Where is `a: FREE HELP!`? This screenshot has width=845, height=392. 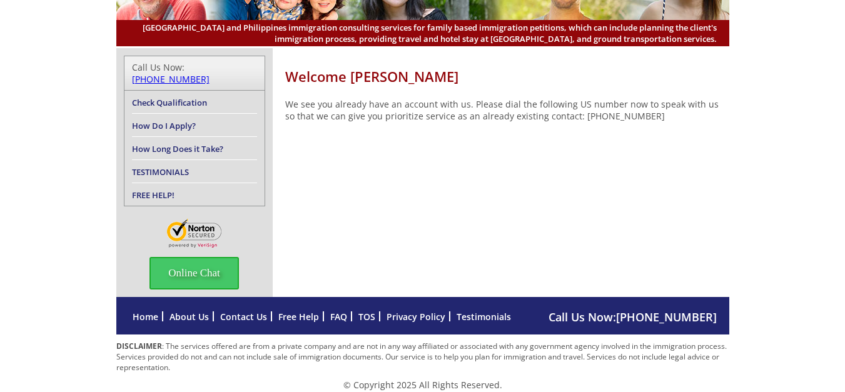
a: FREE HELP! is located at coordinates (153, 195).